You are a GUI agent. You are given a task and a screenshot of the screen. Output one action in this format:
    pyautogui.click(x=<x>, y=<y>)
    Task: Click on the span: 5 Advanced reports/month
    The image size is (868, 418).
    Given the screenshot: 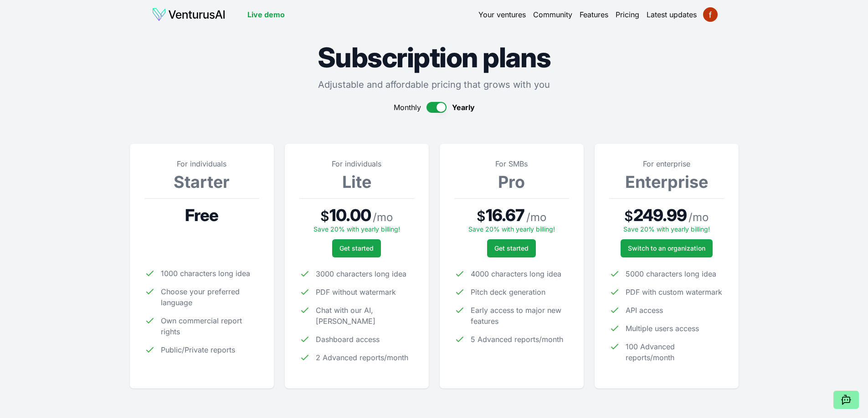 What is the action you would take?
    pyautogui.click(x=517, y=340)
    